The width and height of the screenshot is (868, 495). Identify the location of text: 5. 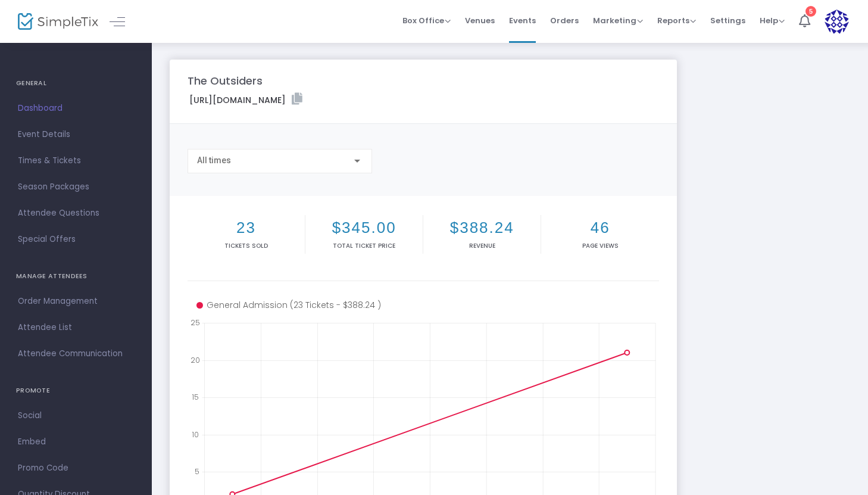
(197, 471).